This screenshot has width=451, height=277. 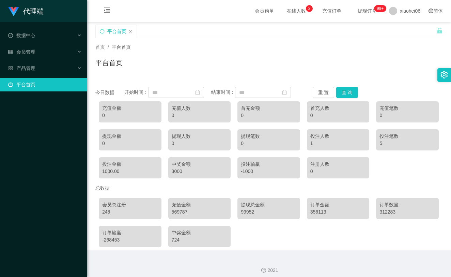 I want to click on i: 图标: menu-fold, so click(x=107, y=11).